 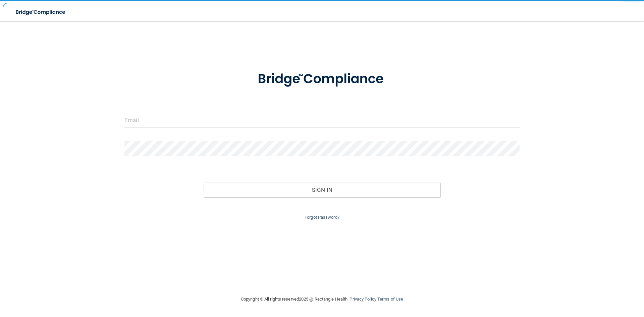 What do you see at coordinates (362, 299) in the screenshot?
I see `a: Privacy Policy` at bounding box center [362, 299].